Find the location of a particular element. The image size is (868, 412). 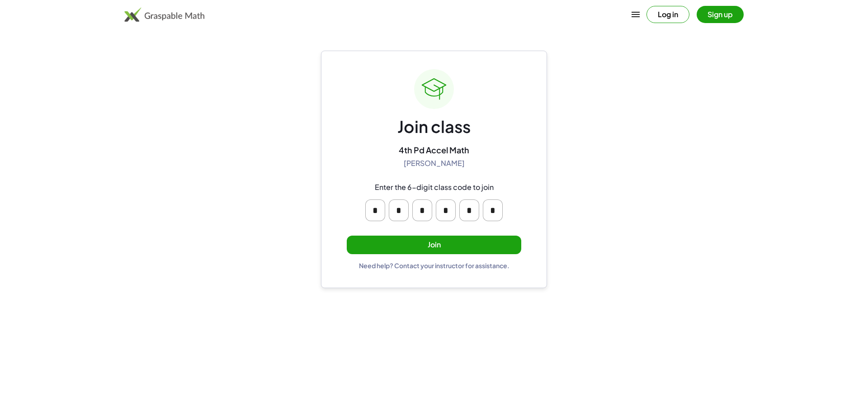

div: Need help? Contact your instructor for assistance. is located at coordinates (434, 266).